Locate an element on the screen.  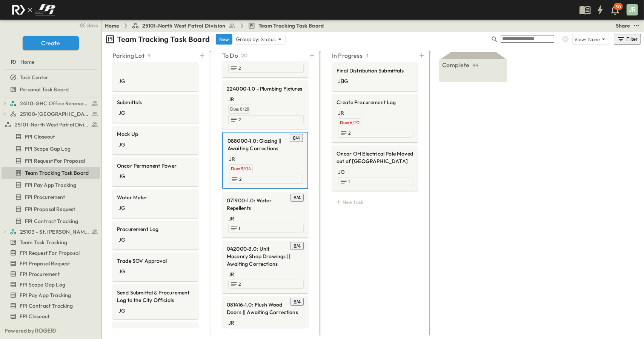
p: To Do is located at coordinates (230, 56).